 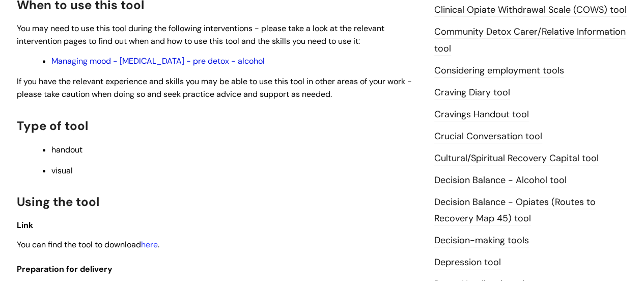 I want to click on a: Cultural/Spiritual Recovery Capital tool, so click(x=516, y=159).